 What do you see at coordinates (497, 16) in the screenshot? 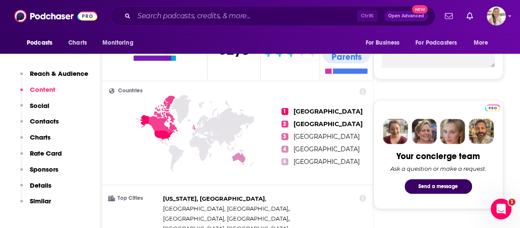
I see `button: Show profile menu` at bounding box center [497, 16].